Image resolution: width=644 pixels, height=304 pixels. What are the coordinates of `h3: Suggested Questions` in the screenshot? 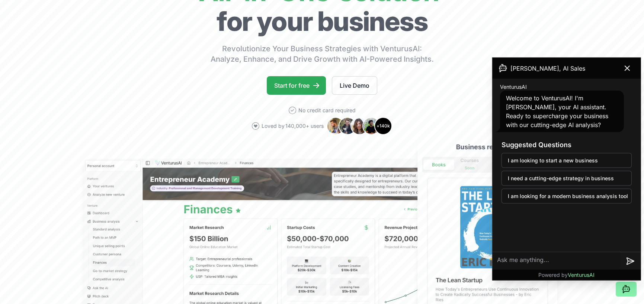 It's located at (567, 145).